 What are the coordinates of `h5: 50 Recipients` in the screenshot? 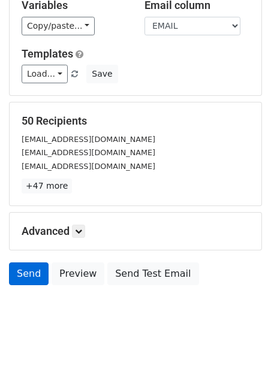 It's located at (135, 121).